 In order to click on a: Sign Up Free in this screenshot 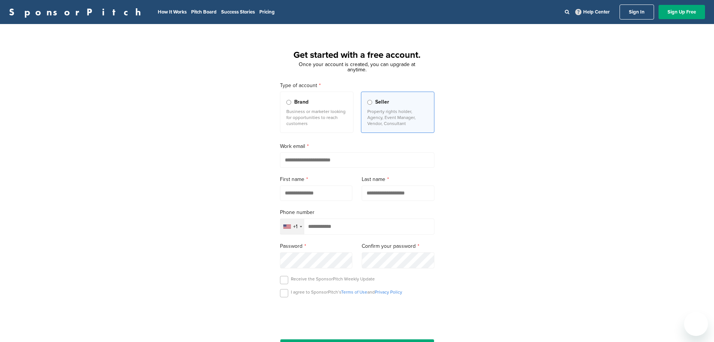, I will do `click(682, 12)`.